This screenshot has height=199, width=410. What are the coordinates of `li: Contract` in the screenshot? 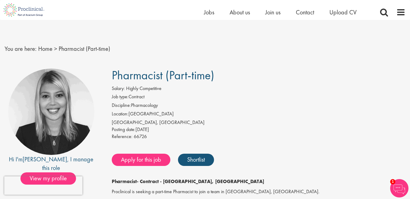 It's located at (259, 97).